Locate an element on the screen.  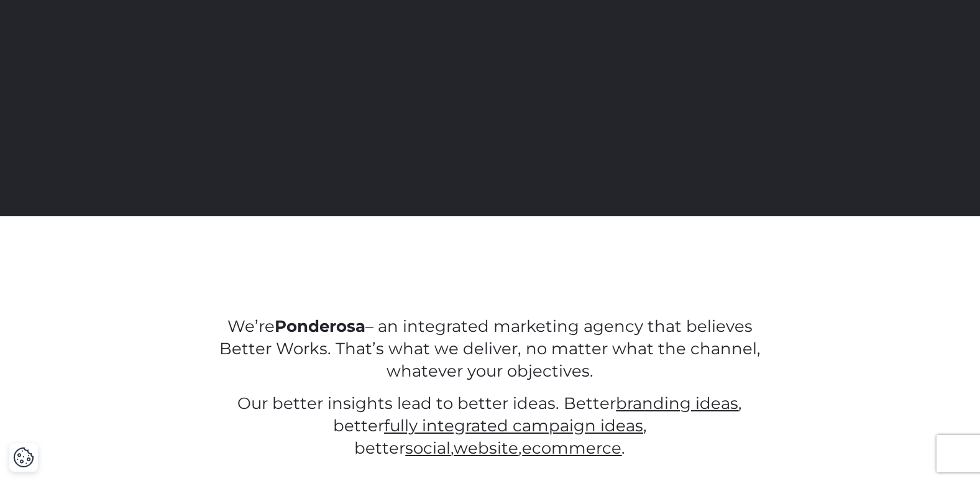
a: ecommerce is located at coordinates (572, 449).